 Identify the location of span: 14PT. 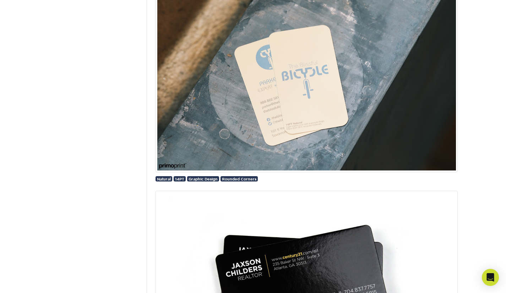
(180, 179).